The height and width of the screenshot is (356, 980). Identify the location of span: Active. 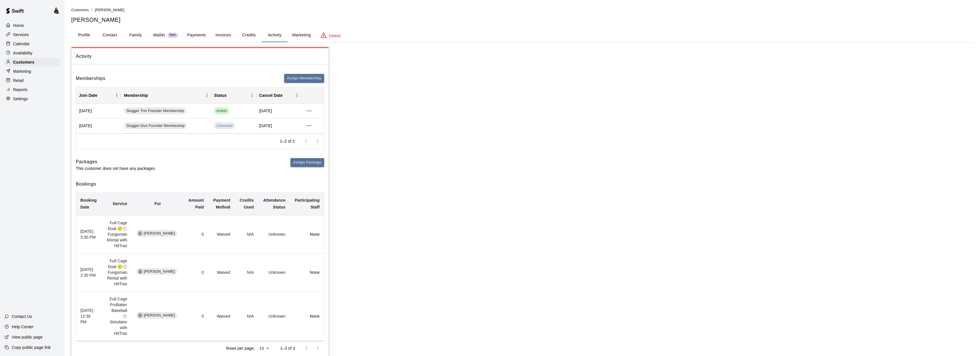
(222, 111).